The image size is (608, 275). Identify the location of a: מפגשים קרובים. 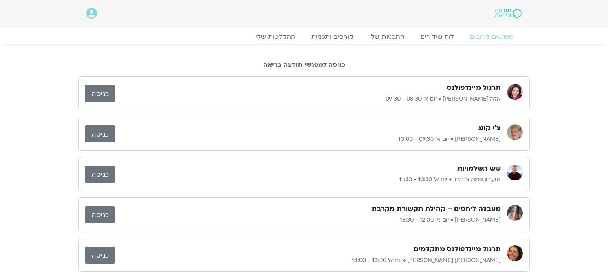
(492, 37).